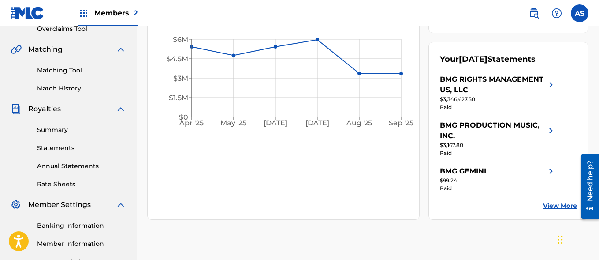  Describe the element at coordinates (577, 238) in the screenshot. I see `div: Chat Widget` at that location.